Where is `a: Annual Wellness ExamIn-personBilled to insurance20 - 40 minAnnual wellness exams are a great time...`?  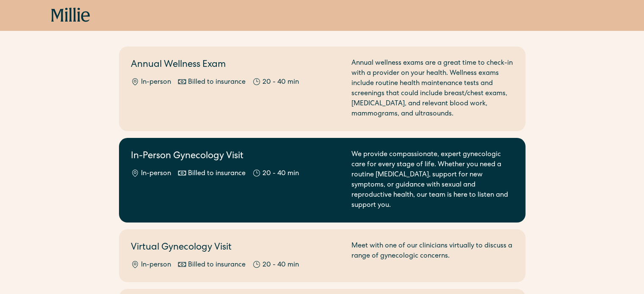
a: Annual Wellness ExamIn-personBilled to insurance20 - 40 minAnnual wellness exams are a great time... is located at coordinates (322, 89).